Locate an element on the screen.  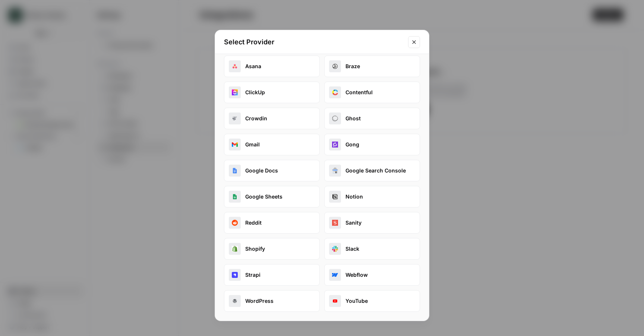
button: Close modal is located at coordinates (414, 42).